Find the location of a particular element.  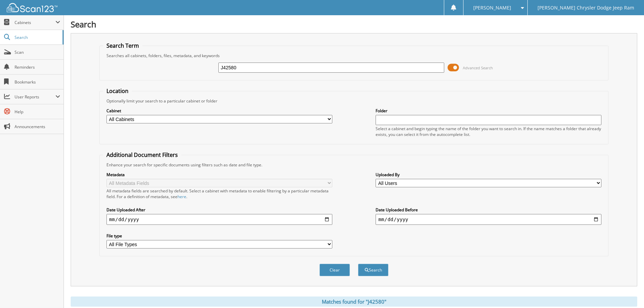

h1: Search is located at coordinates (354, 24).